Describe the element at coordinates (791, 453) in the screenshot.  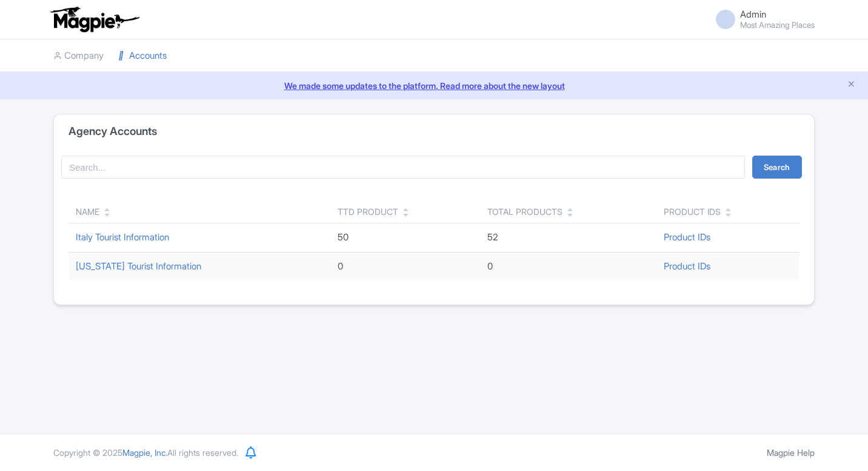
I see `a: Magpie Help` at that location.